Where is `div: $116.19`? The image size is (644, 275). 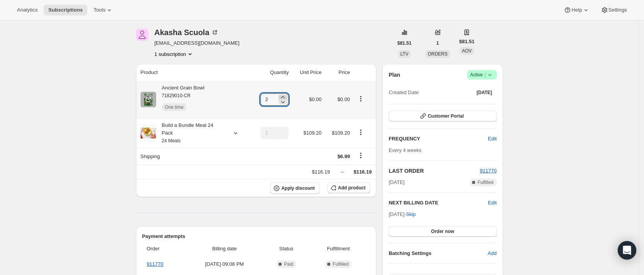 div: $116.19 is located at coordinates (321, 172).